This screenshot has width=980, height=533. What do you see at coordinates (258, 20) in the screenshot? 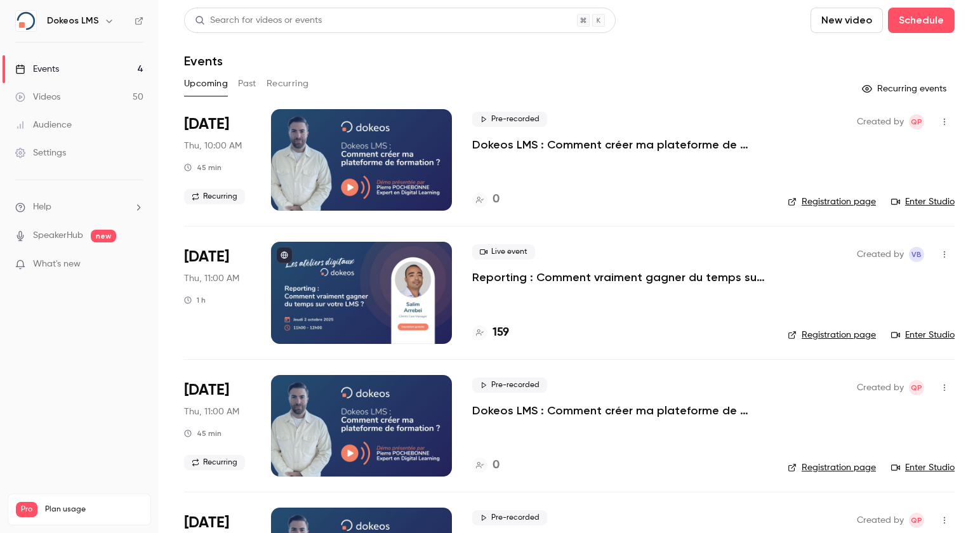
I see `div: Search for videos or events` at bounding box center [258, 20].